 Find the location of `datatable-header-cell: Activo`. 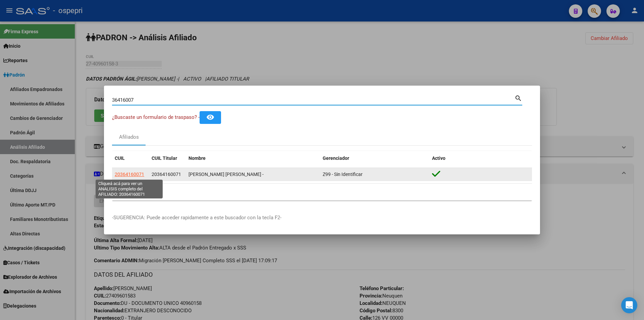

datatable-header-cell: Activo is located at coordinates (481, 158).